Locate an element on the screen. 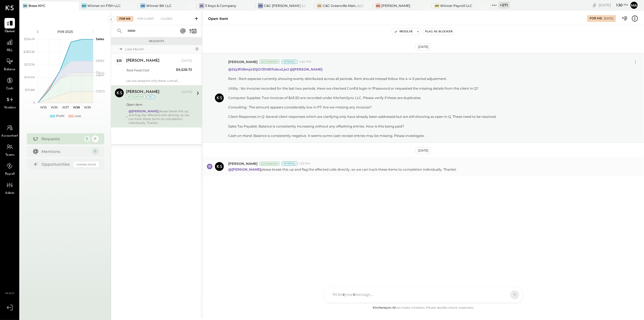 The image size is (644, 320). div: WP is located at coordinates (437, 6).